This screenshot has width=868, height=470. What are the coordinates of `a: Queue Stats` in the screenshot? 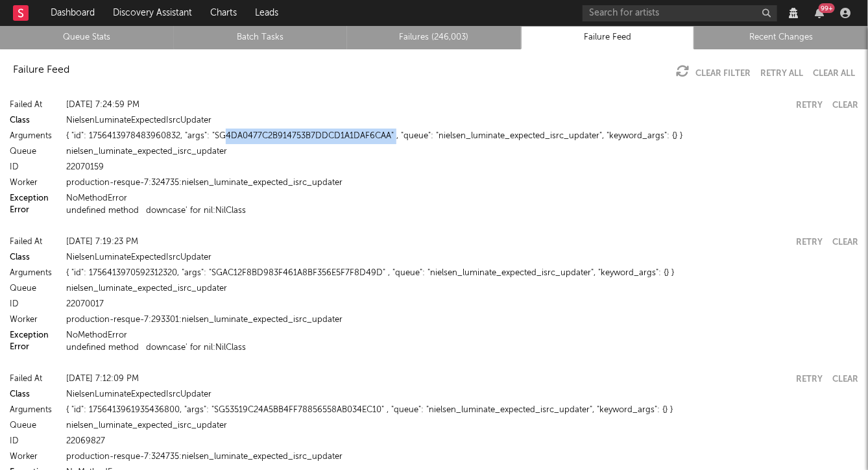 It's located at (87, 38).